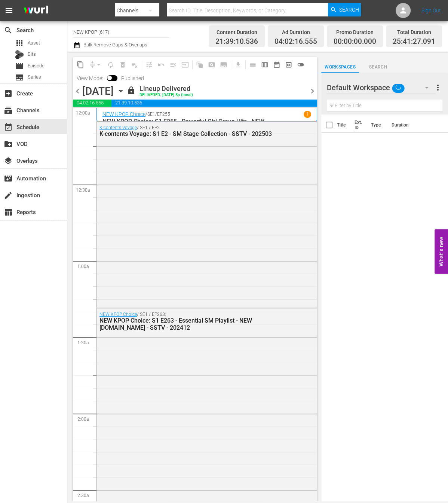 This screenshot has height=503, width=448. I want to click on span: preview_outlined, so click(289, 65).